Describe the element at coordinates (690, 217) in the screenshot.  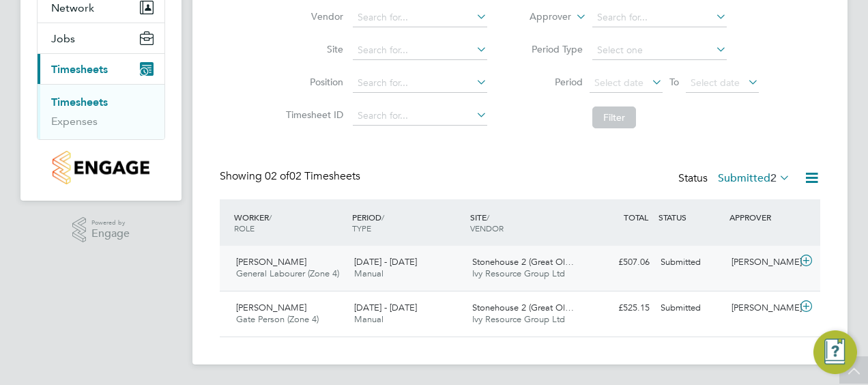
I see `div: STATUS` at that location.